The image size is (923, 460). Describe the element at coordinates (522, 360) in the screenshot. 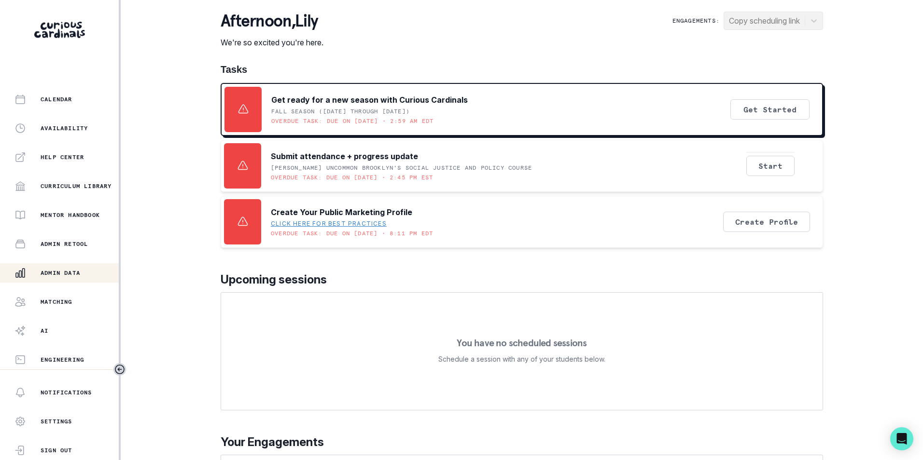

I see `p: Schedule a session with any of your students below.` at that location.